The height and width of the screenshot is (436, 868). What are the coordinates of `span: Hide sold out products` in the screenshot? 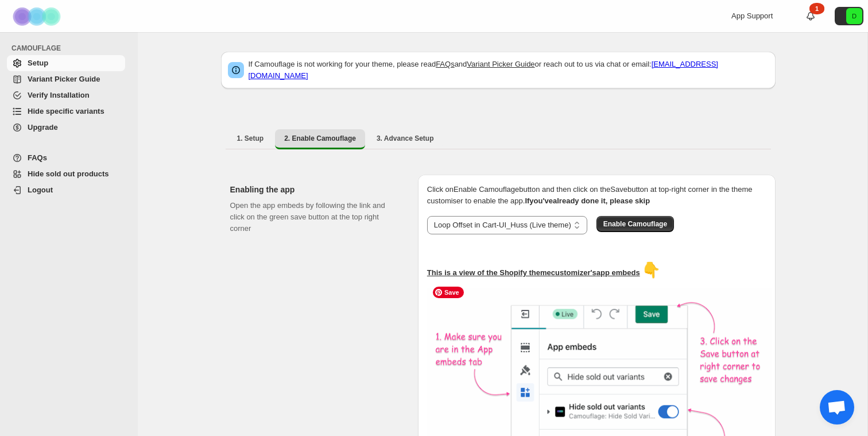 It's located at (68, 173).